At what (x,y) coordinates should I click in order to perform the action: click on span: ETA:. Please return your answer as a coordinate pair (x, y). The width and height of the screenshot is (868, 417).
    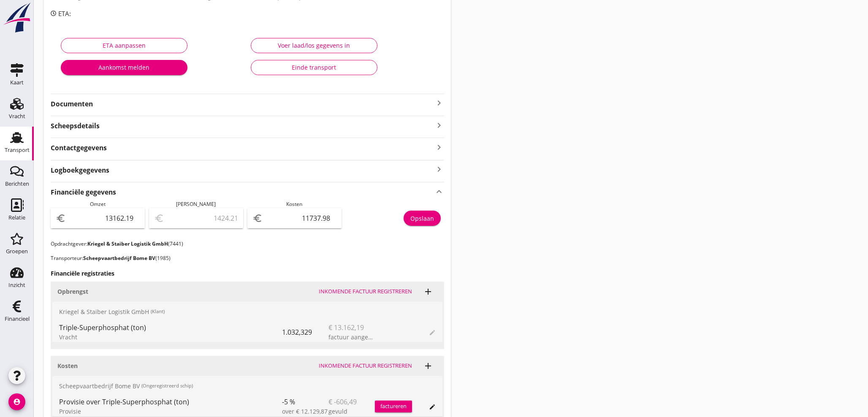
    Looking at the image, I should click on (64, 14).